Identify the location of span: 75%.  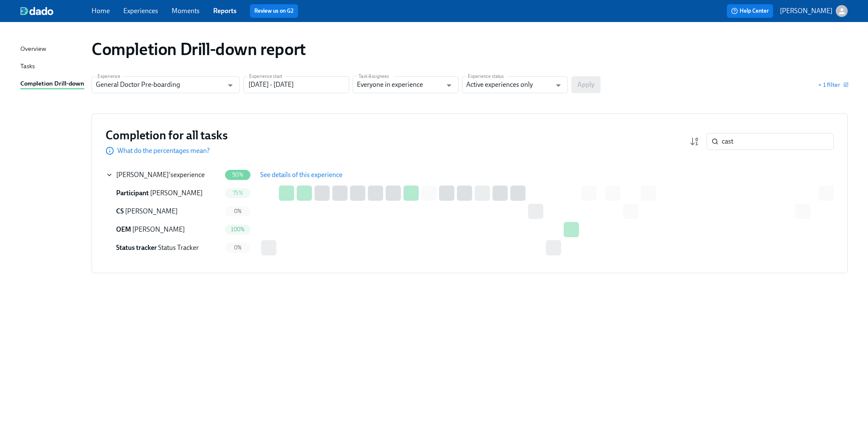
(238, 192).